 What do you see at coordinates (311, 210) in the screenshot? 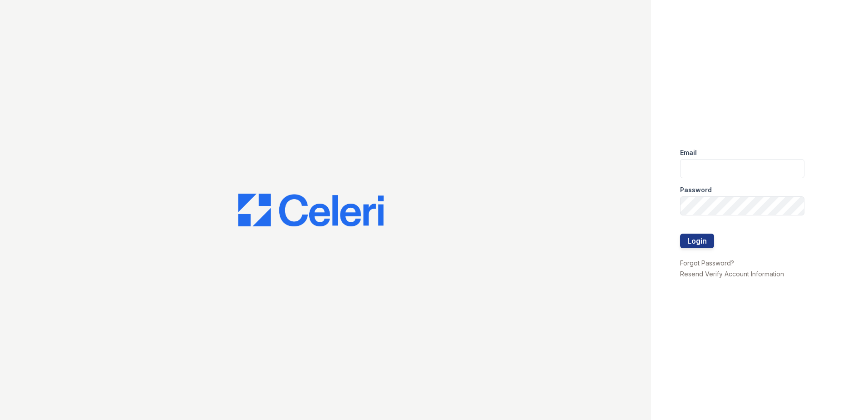
I see `img: CE_Logo_Blue-a8612792a0a2168367f1c8372b55b34899dd931a85d93a1a3d3e32e68fde9ad4.png` at bounding box center [311, 210].